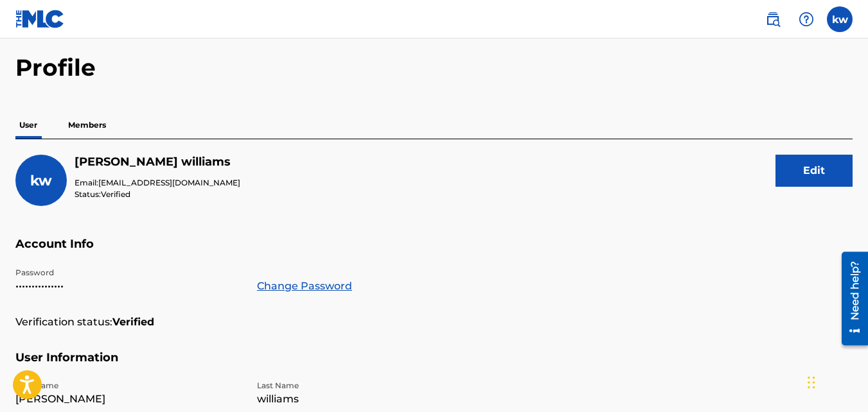 Image resolution: width=868 pixels, height=412 pixels. Describe the element at coordinates (41, 181) in the screenshot. I see `span: kw` at that location.